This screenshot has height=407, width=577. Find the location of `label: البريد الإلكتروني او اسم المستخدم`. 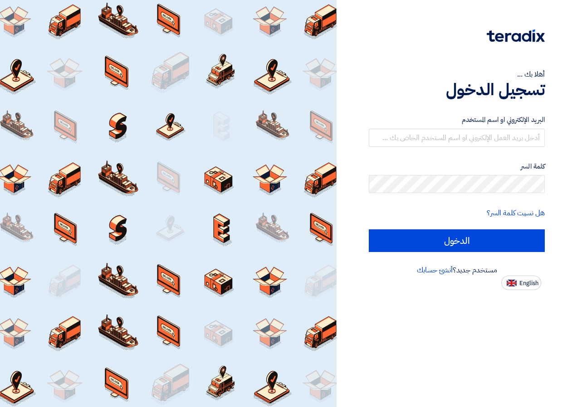

label: البريد الإلكتروني او اسم المستخدم is located at coordinates (457, 120).